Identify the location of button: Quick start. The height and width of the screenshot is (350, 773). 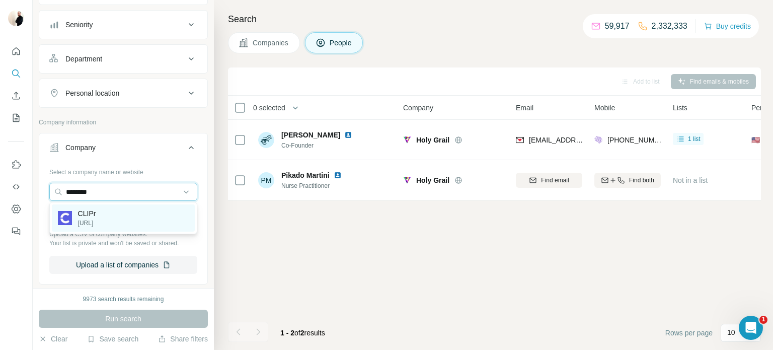
(16, 51).